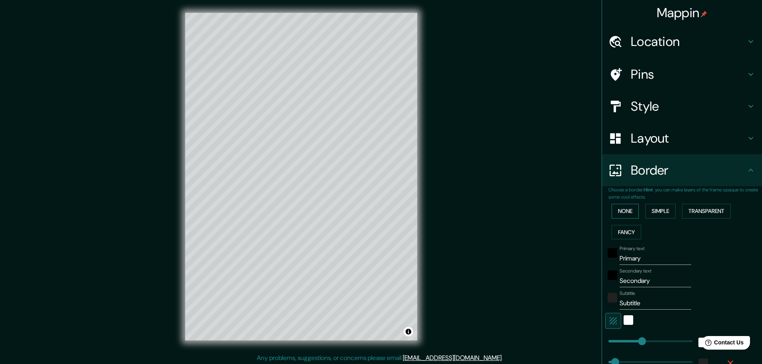 This screenshot has width=762, height=364. Describe the element at coordinates (380, 358) in the screenshot. I see `p: Any problems, suggestions, or concerns please email .` at that location.